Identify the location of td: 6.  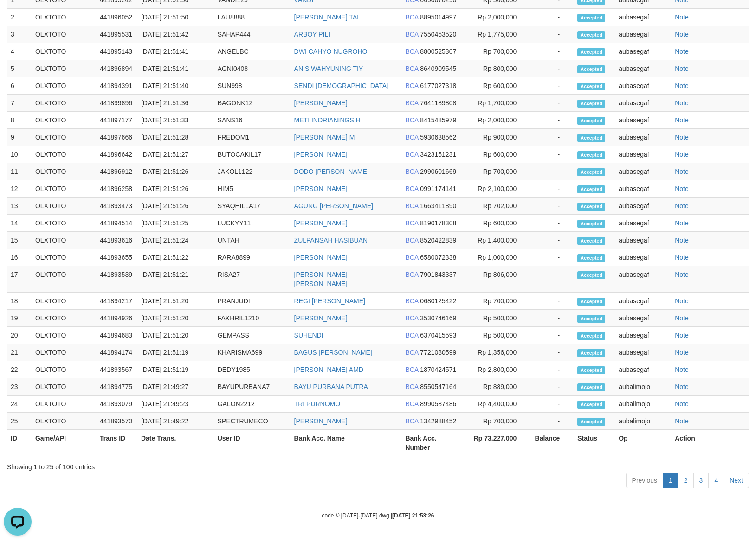
(19, 86).